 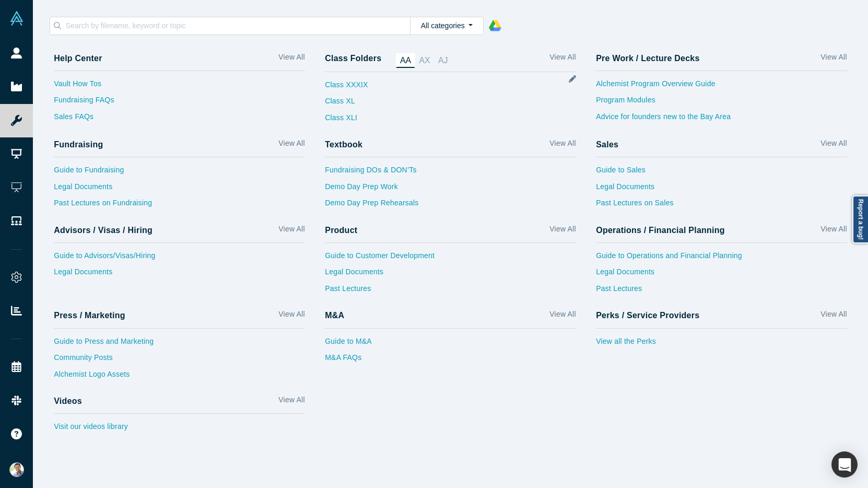 I want to click on a: Sales FAQs, so click(x=179, y=120).